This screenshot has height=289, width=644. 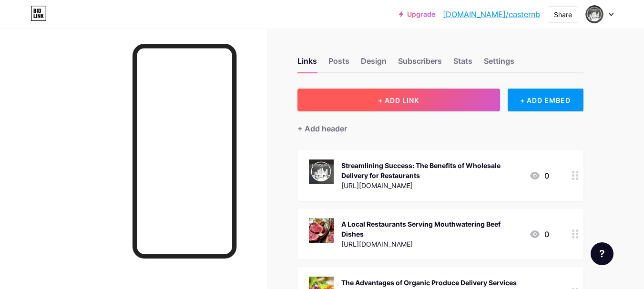 What do you see at coordinates (594, 14) in the screenshot?
I see `img: Eastern bridge foods` at bounding box center [594, 14].